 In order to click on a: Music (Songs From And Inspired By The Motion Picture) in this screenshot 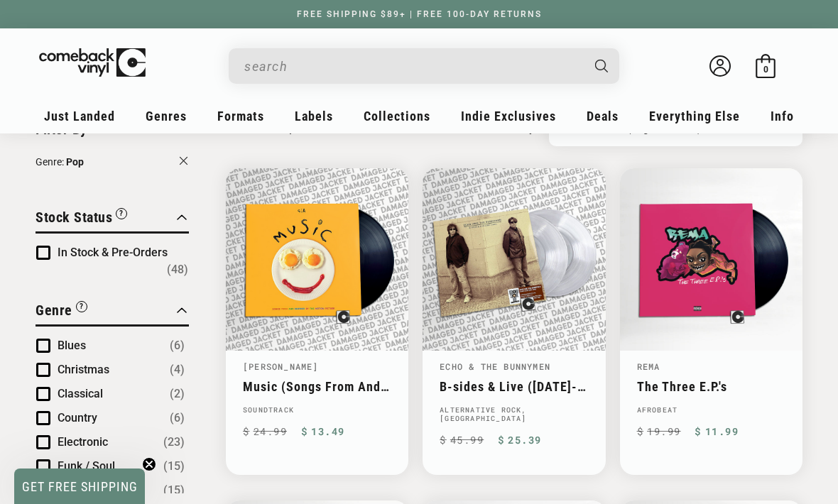, I will do `click(317, 386)`.